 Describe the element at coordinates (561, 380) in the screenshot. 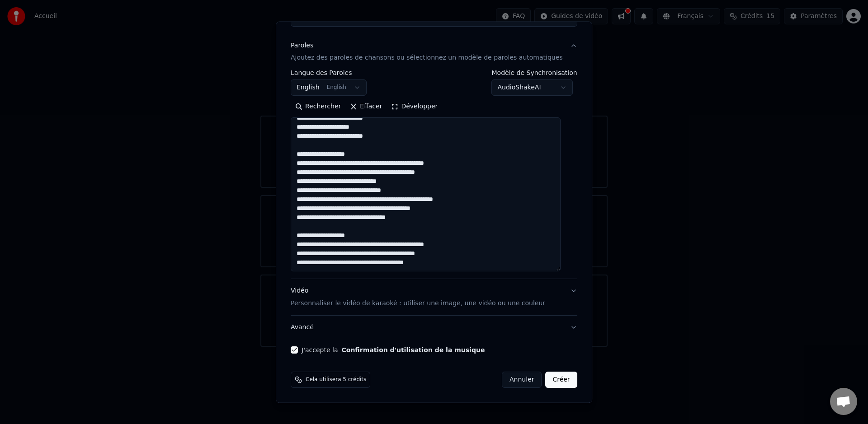

I see `button: Créer` at that location.